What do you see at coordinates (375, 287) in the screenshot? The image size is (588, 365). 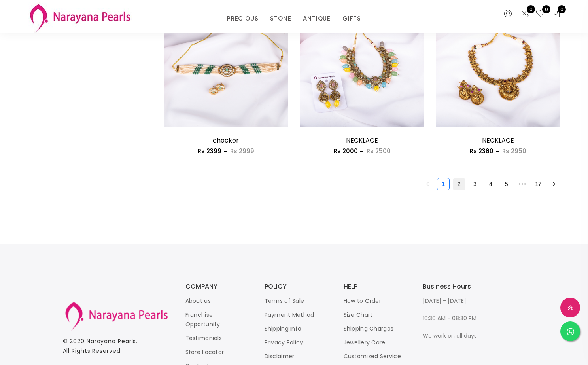 I see `h3: HELP` at bounding box center [375, 287].